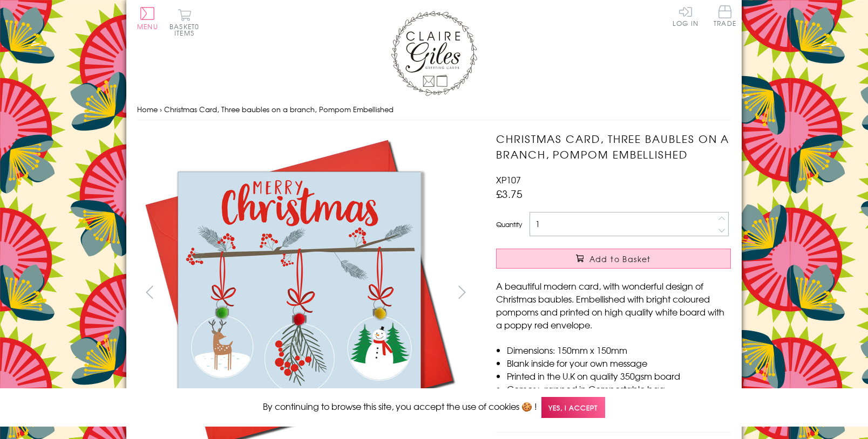  What do you see at coordinates (462, 292) in the screenshot?
I see `button: next` at bounding box center [462, 292].